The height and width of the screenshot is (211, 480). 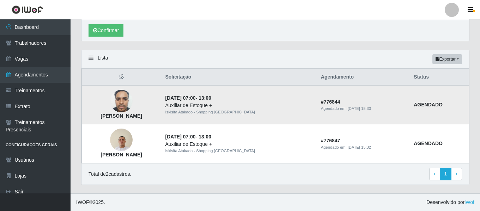 What do you see at coordinates (330, 141) in the screenshot?
I see `strong: # 776847` at bounding box center [330, 141].